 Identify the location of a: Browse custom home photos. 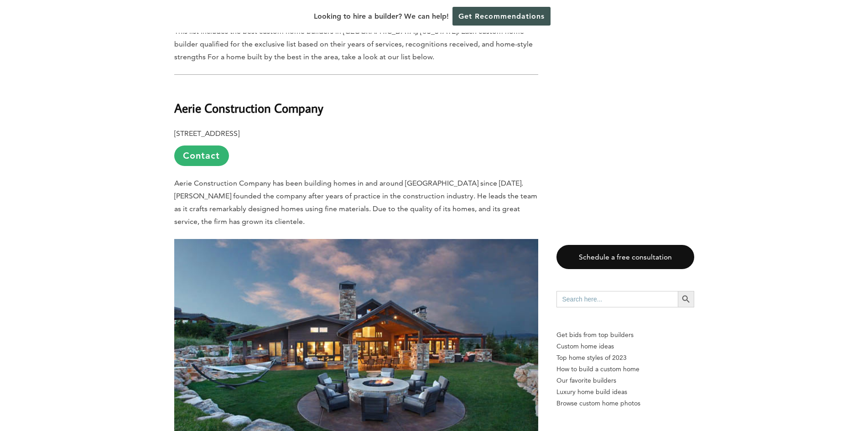
(625, 403).